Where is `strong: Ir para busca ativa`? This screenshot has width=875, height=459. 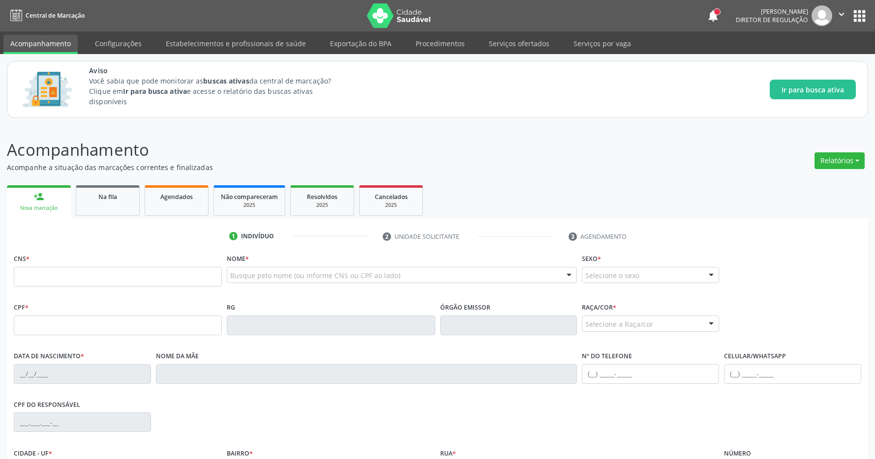
strong: Ir para busca ativa is located at coordinates (155, 91).